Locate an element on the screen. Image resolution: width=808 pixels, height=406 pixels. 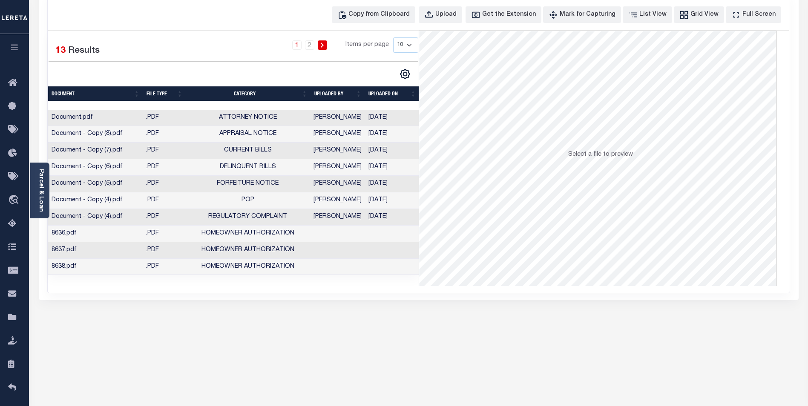
td: Document - Copy (7).pdf is located at coordinates (95, 151).